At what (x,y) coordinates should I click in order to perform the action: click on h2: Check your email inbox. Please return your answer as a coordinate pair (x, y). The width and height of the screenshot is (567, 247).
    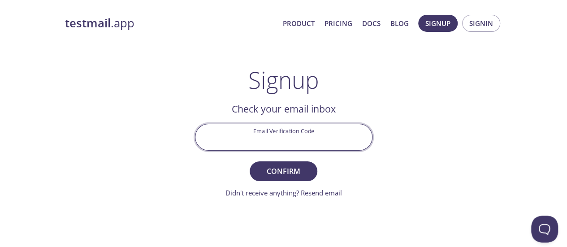
    Looking at the image, I should click on (283, 109).